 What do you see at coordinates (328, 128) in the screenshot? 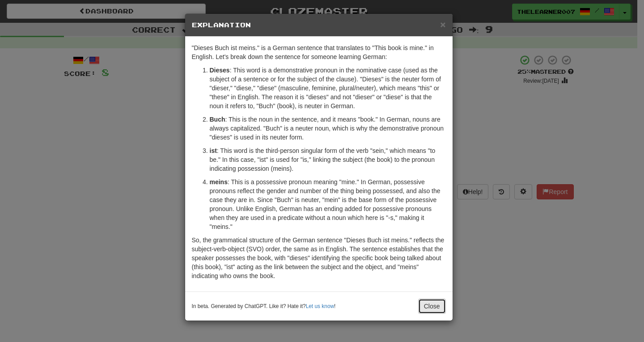
I see `p: : This is the noun in the sentence, and it means "book." In German, nouns are always capitalized....` at bounding box center [328, 128].